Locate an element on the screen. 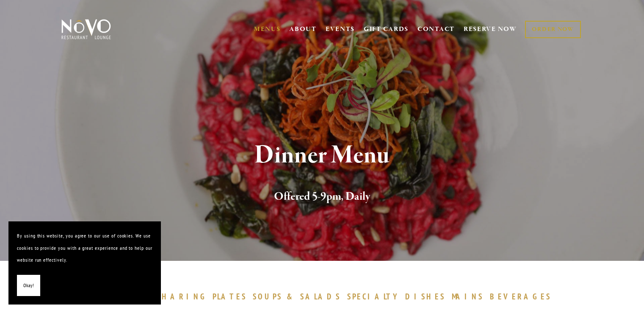 This screenshot has height=313, width=644. a: RESERVE NOW is located at coordinates (490, 29).